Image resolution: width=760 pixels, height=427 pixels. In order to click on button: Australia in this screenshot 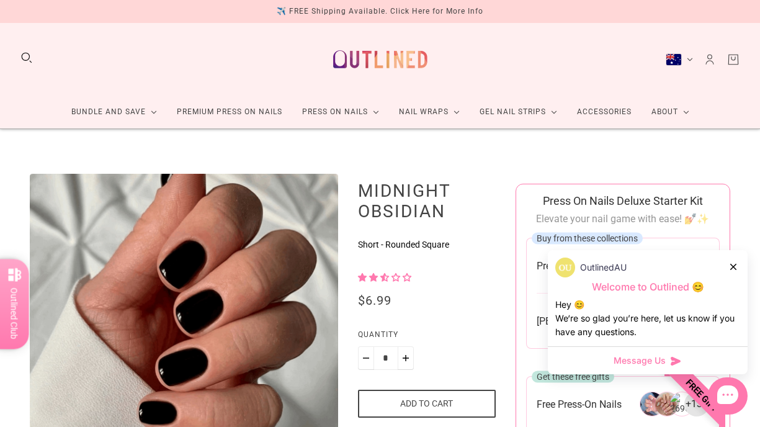, I will do `click(679, 60)`.